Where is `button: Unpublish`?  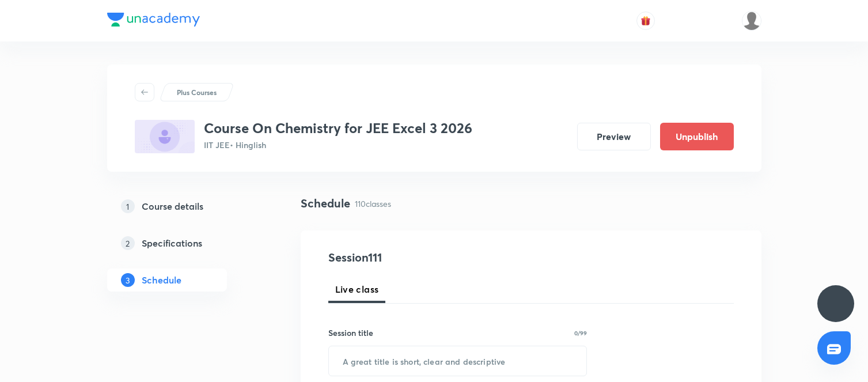
button: Unpublish is located at coordinates (697, 137).